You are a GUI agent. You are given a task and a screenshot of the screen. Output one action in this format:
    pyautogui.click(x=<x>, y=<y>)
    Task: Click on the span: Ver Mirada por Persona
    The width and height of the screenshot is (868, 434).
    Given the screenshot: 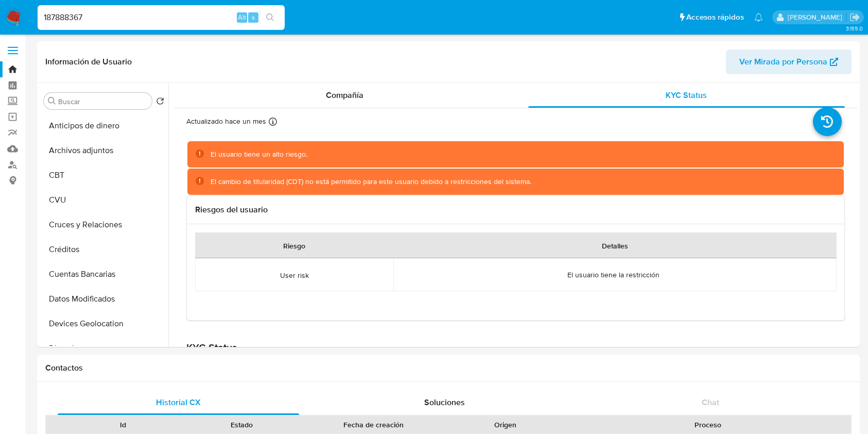 What is the action you would take?
    pyautogui.click(x=783, y=62)
    